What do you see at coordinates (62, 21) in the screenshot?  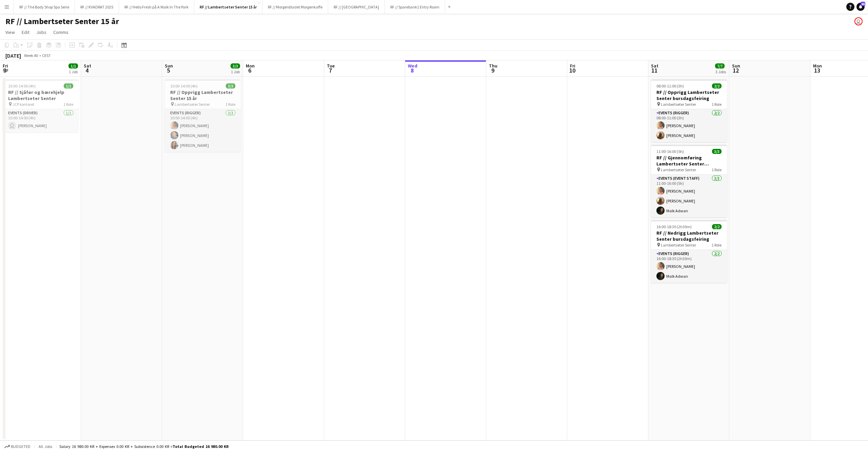 I see `h1: RF // Lambertseter Senter 15 år` at bounding box center [62, 21].